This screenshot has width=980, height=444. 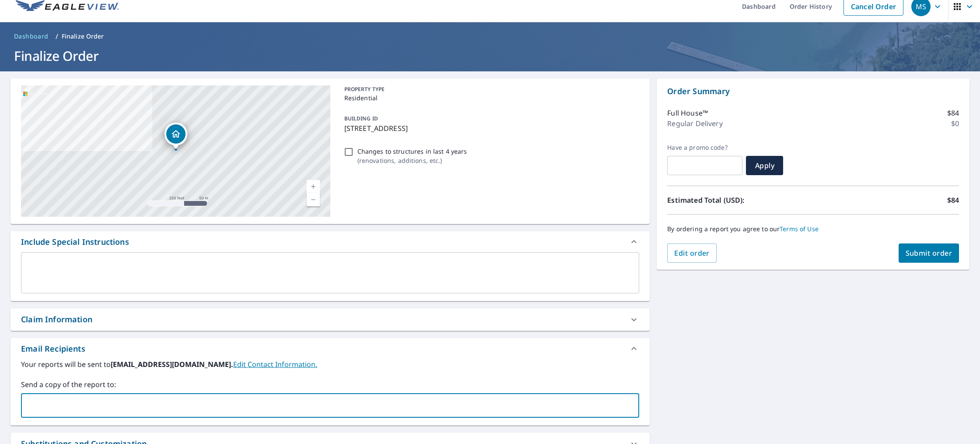 I want to click on span: Edit order, so click(x=691, y=253).